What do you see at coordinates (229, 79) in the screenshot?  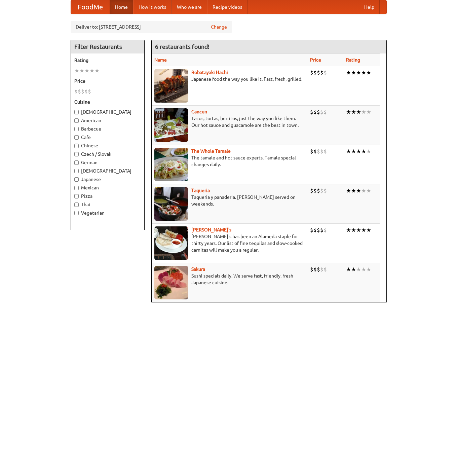 I see `p: Japanese food the way you like it. Fast, fresh, grilled.` at bounding box center [229, 79].